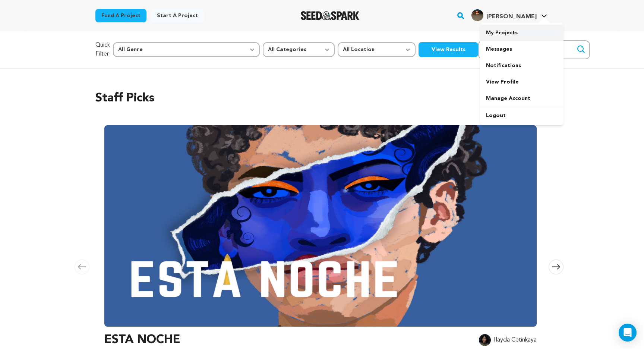 The image size is (644, 349). What do you see at coordinates (142, 340) in the screenshot?
I see `h3: ESTA NOCHE` at bounding box center [142, 340].